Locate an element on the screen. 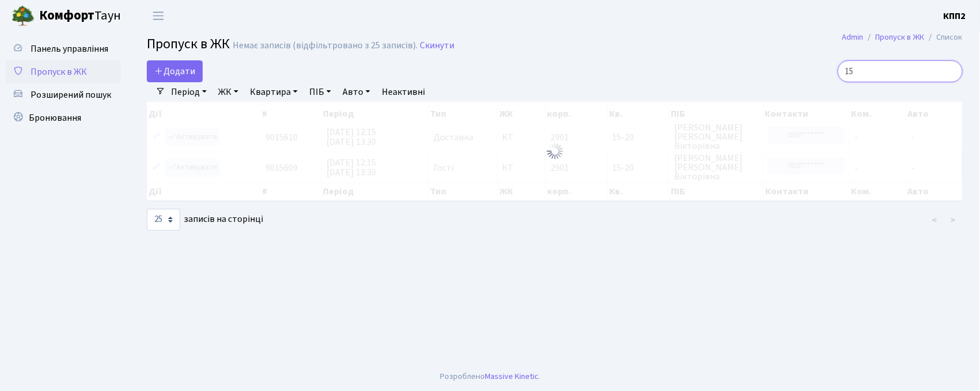 The width and height of the screenshot is (980, 391). a: Розширений пошук is located at coordinates (63, 95).